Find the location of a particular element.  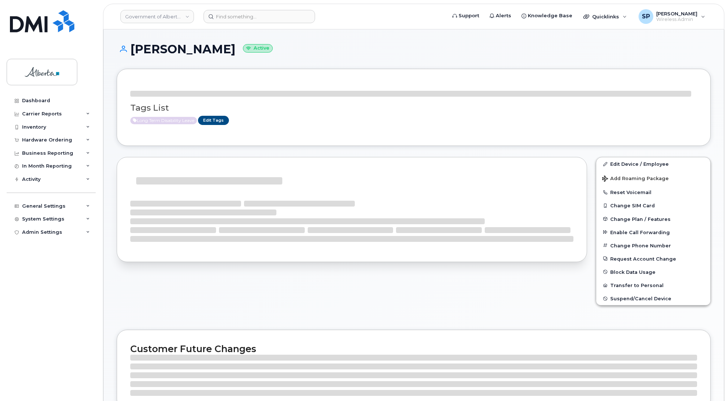

button: Change SIM Card is located at coordinates (653, 206).